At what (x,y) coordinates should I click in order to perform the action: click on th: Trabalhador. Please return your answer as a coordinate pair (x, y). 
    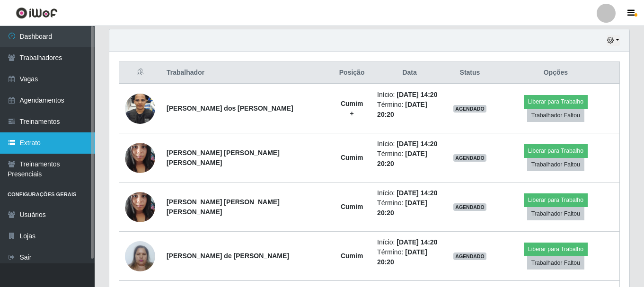
    Looking at the image, I should click on (247, 73).